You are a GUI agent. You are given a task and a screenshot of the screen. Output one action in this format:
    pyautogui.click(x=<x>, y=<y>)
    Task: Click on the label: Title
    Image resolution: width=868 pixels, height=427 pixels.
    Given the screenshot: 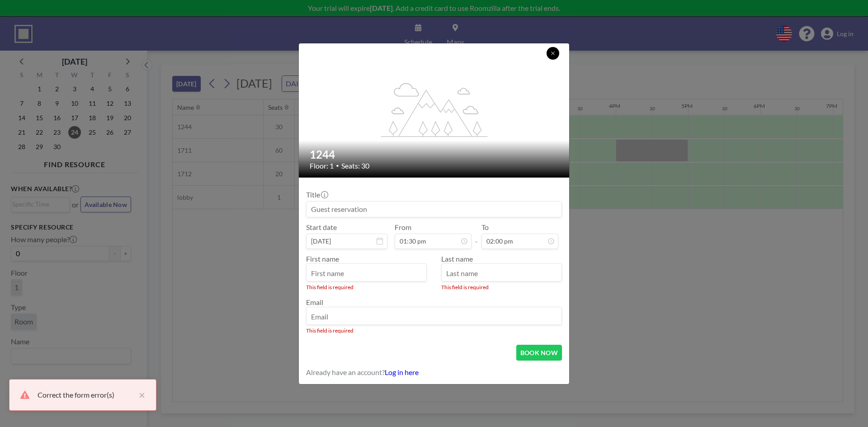 What is the action you would take?
    pyautogui.click(x=316, y=195)
    